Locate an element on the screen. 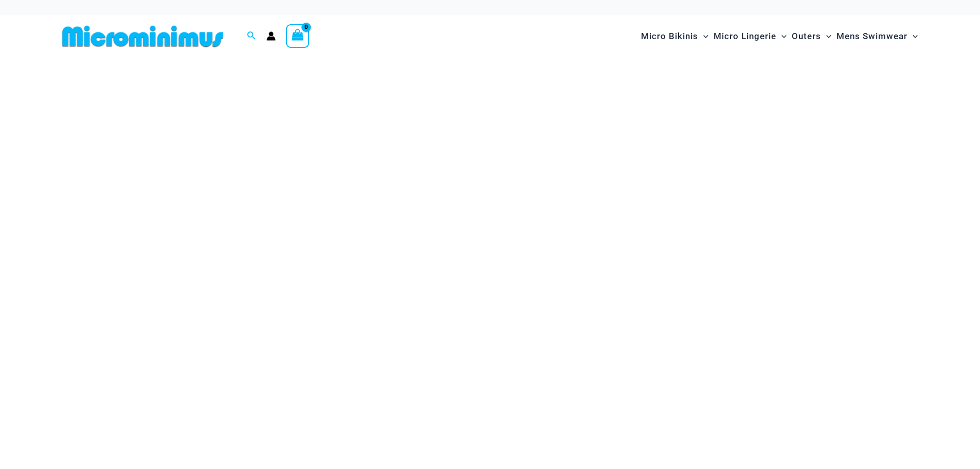  a: Micro LingerieMenu ToggleMenu Toggle is located at coordinates (750, 36).